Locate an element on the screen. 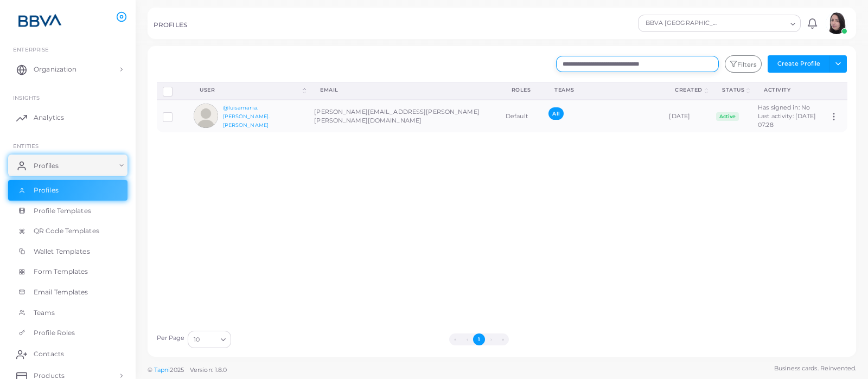 The width and height of the screenshot is (868, 379). span: Profile Templates is located at coordinates (62, 211).